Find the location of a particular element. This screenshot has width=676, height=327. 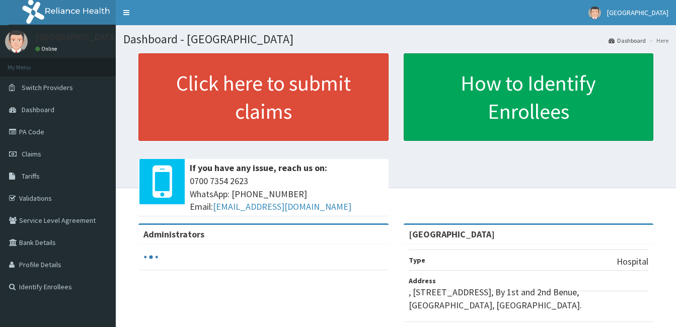

span: Switch Providers is located at coordinates (47, 88).